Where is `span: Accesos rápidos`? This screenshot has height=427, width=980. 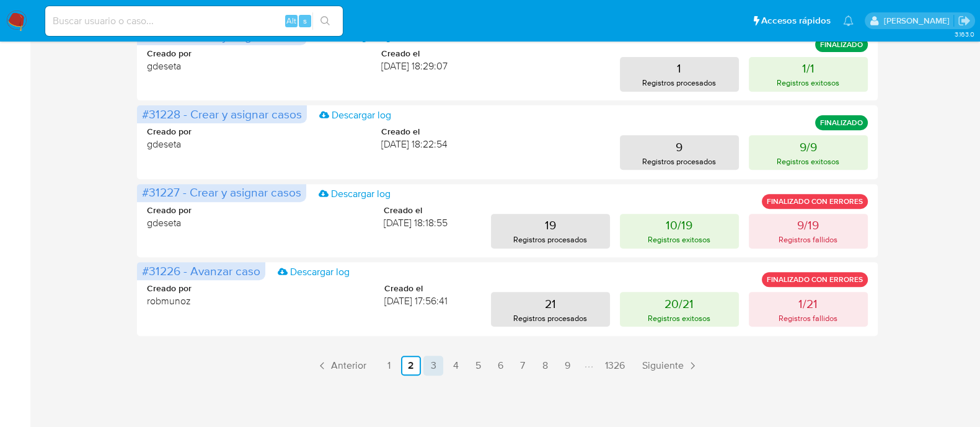 span: Accesos rápidos is located at coordinates (796, 21).